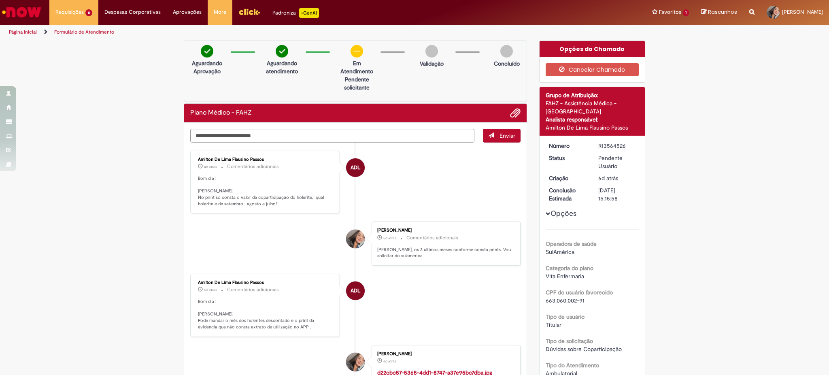 The image size is (829, 375). What do you see at coordinates (568, 194) in the screenshot?
I see `dt: Conclusão Estimada` at bounding box center [568, 194].